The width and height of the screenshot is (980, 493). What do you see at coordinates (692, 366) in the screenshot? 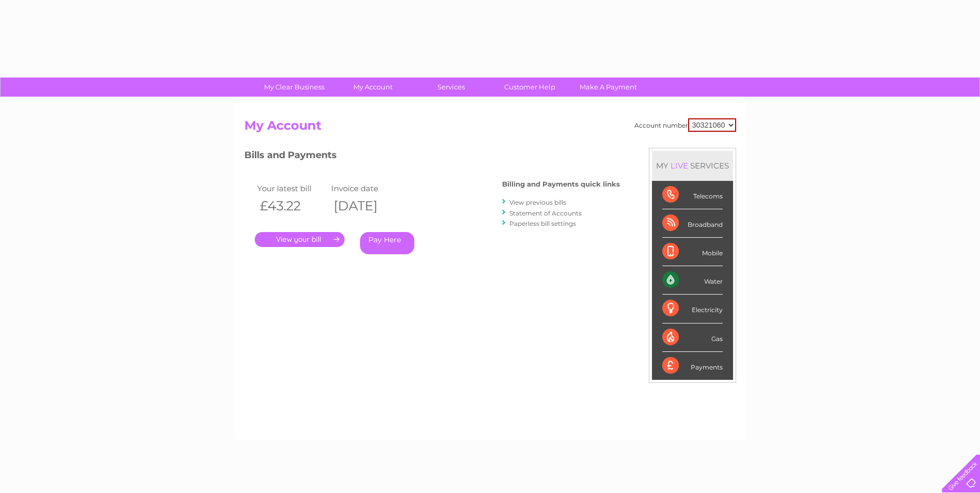
I see `div: Payments` at bounding box center [692, 366].